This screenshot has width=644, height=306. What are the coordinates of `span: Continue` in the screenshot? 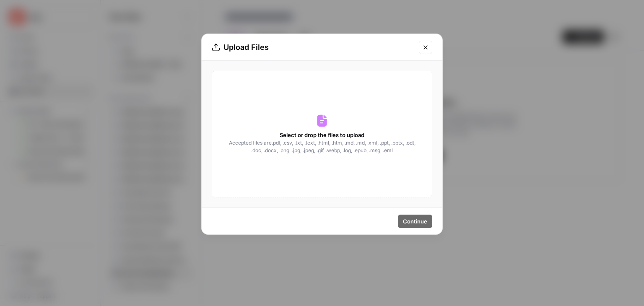 It's located at (415, 221).